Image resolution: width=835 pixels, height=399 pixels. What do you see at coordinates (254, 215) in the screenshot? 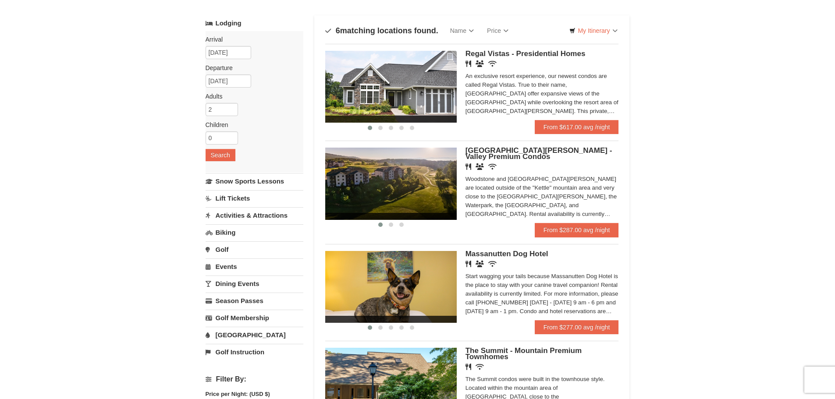
I see `a: Activities & Attractions` at bounding box center [254, 215].